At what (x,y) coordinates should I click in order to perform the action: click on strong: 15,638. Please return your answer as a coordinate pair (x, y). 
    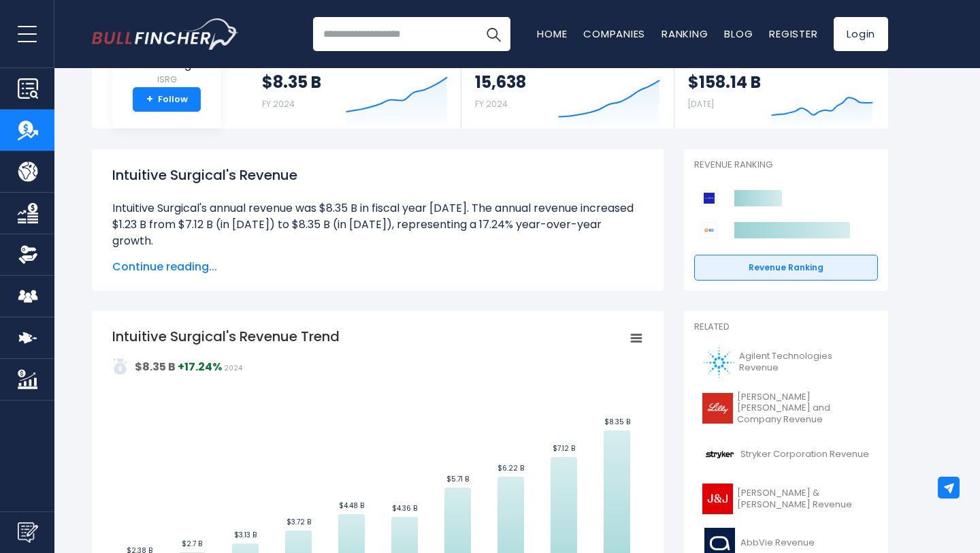
    Looking at the image, I should click on (500, 81).